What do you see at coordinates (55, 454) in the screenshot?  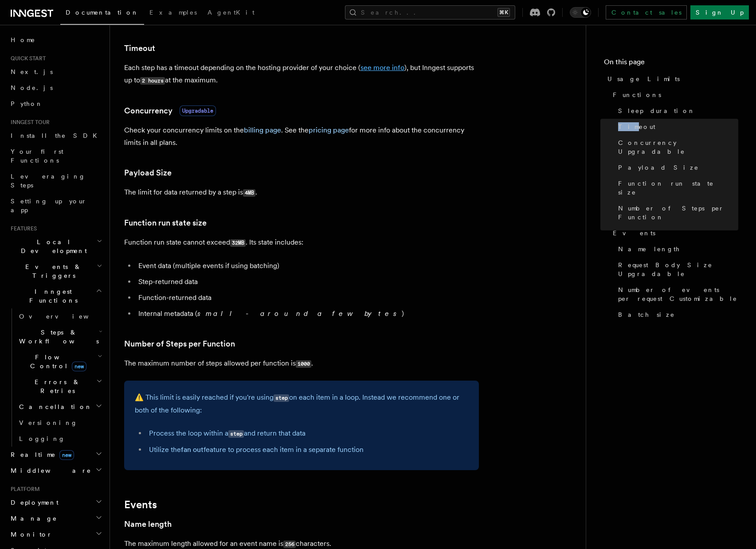 I see `button: Realtimenew` at bounding box center [55, 454].